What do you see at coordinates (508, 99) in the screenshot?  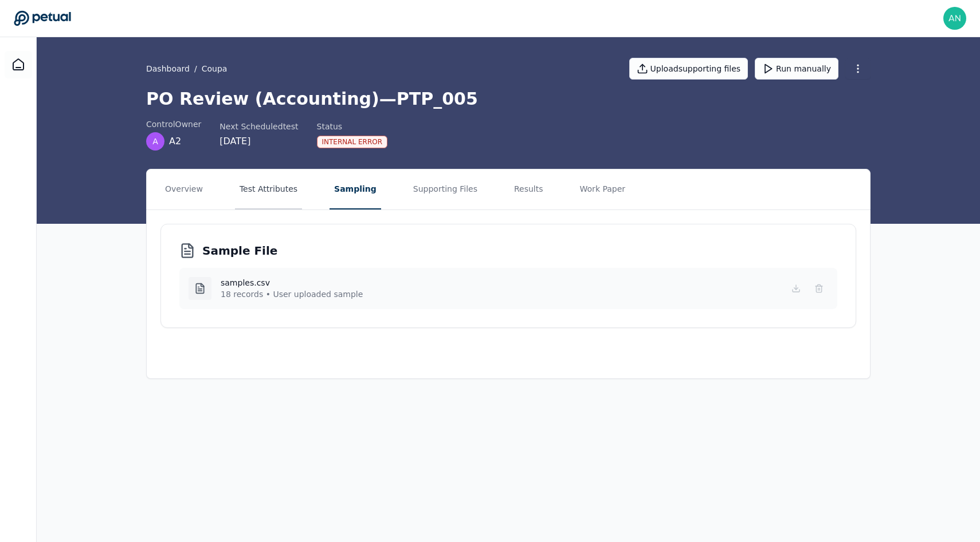 I see `h1: PO Review (Accounting) — PTP_005` at bounding box center [508, 99].